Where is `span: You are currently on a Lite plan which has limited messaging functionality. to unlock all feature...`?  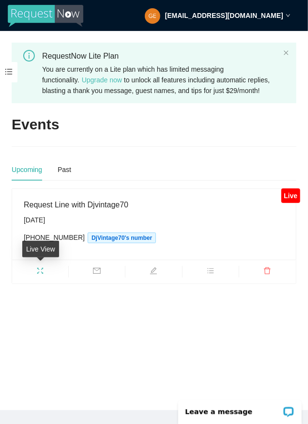
span: You are currently on a Lite plan which has limited messaging functionality. to unlock all feature... is located at coordinates (156, 80).